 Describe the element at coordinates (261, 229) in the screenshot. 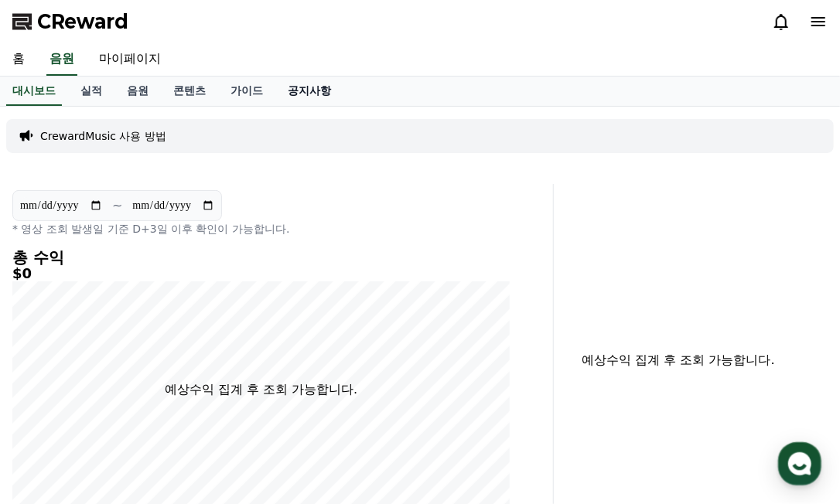

I see `p: * 영상 조회 발생일 기준 D+3일 이후 확인이 가능합니다.` at that location.